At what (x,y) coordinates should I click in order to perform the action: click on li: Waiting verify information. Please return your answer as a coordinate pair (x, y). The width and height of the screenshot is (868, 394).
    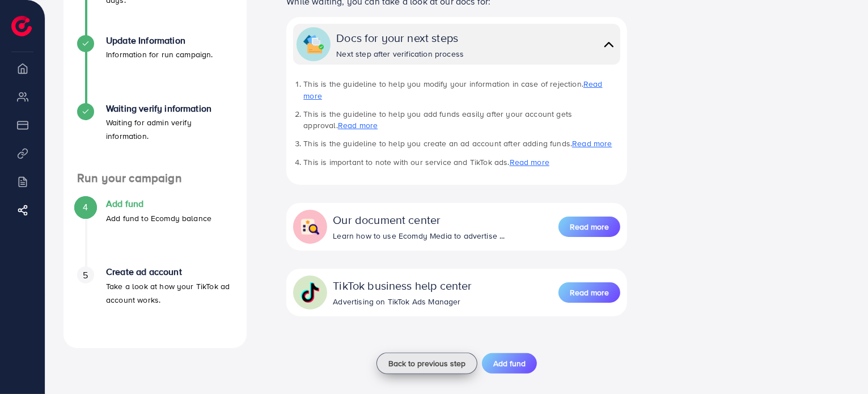
    Looking at the image, I should click on (155, 137).